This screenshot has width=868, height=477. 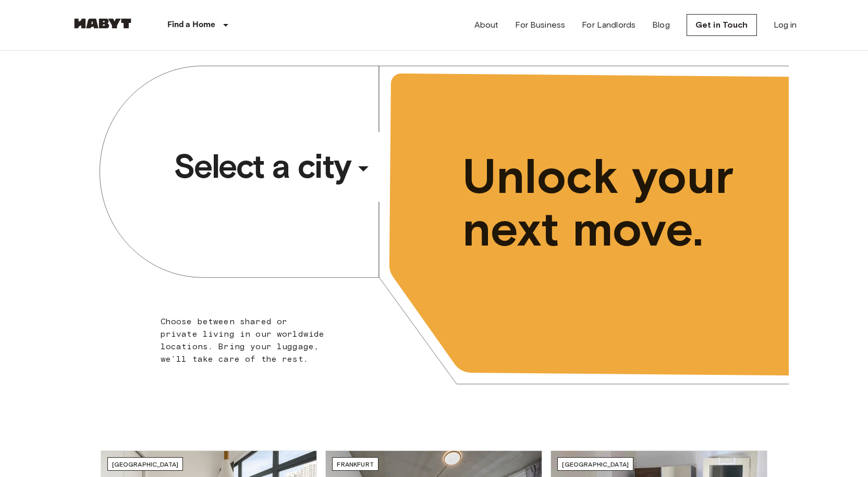 I want to click on span: Frankfurt, so click(x=355, y=464).